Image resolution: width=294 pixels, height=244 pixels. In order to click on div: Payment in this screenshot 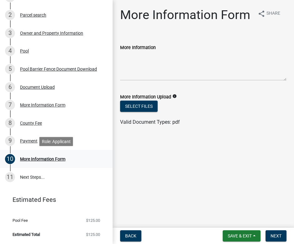, I will do `click(29, 141)`.